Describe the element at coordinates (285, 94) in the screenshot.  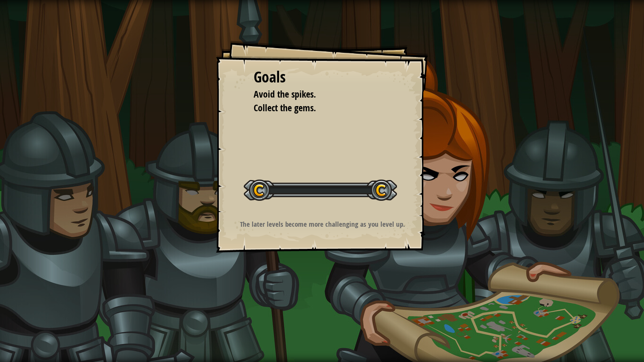
I see `span: Avoid the spikes.` at that location.